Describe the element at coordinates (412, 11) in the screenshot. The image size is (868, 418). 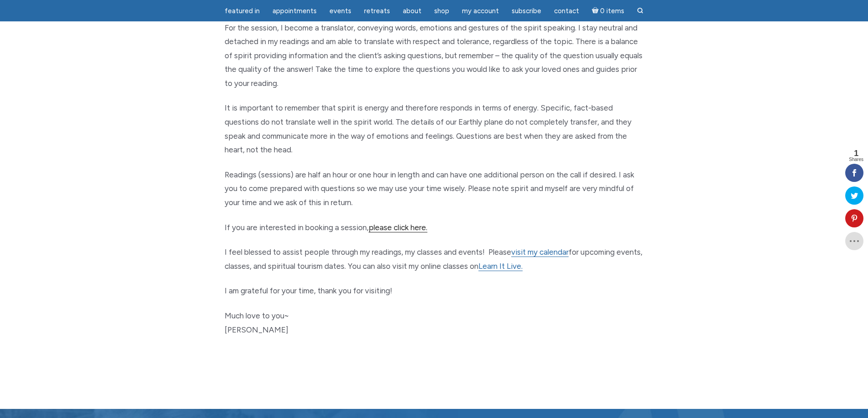
I see `span: About` at that location.